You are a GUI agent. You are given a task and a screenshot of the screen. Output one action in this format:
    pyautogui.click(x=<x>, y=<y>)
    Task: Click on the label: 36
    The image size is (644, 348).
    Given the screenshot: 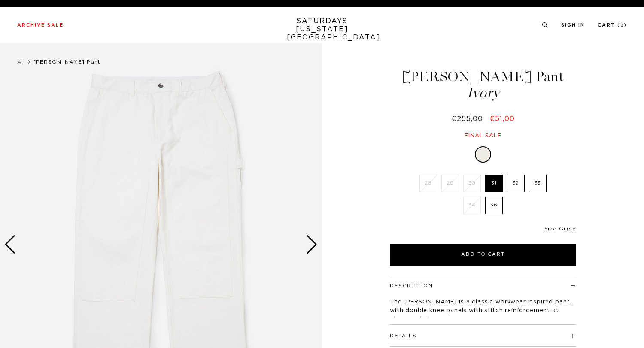 What is the action you would take?
    pyautogui.click(x=494, y=205)
    